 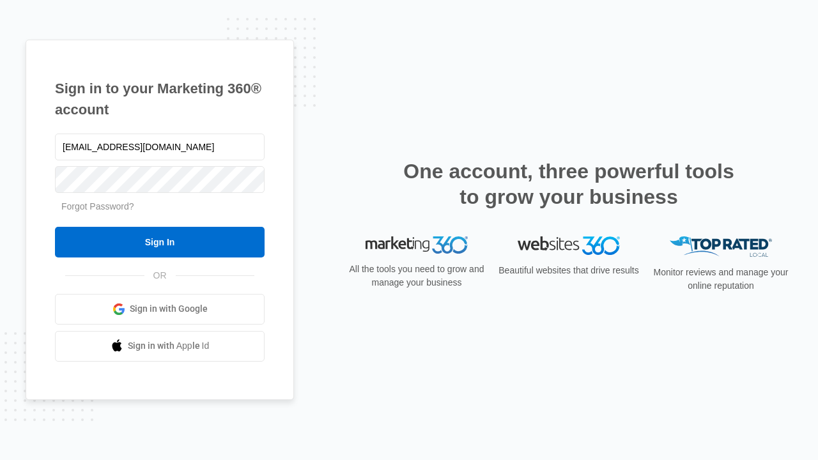 What do you see at coordinates (721, 247) in the screenshot?
I see `img: Top Rated Local` at bounding box center [721, 247].